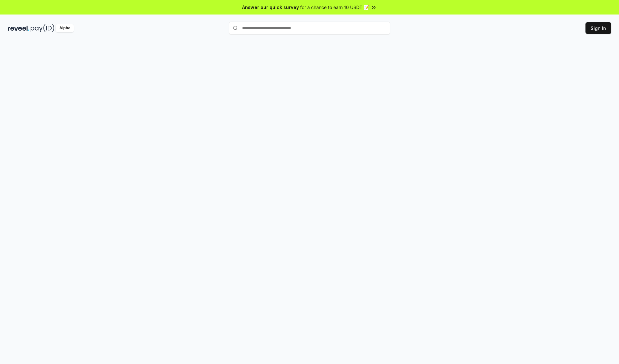  What do you see at coordinates (19, 28) in the screenshot?
I see `img: reveel_dark` at bounding box center [19, 28].